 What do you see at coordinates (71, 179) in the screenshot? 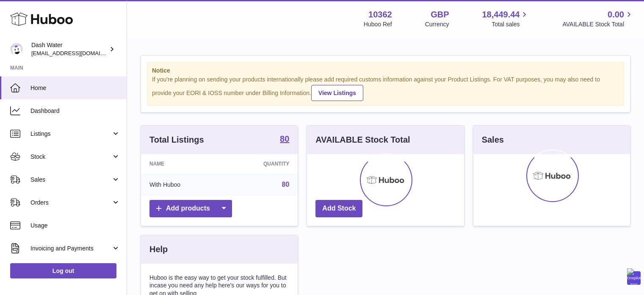
I see `span: Sales` at bounding box center [71, 179].